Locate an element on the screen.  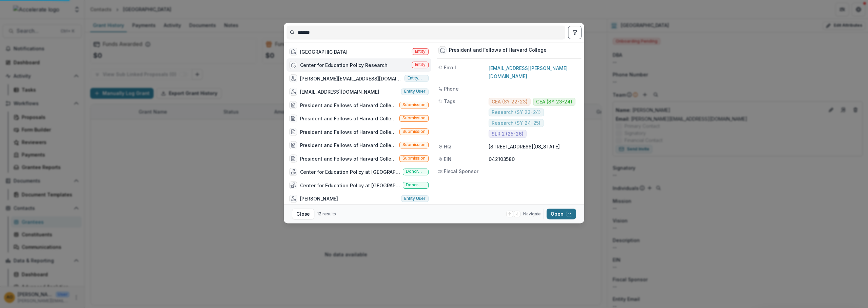
span: Phone is located at coordinates (452, 89).